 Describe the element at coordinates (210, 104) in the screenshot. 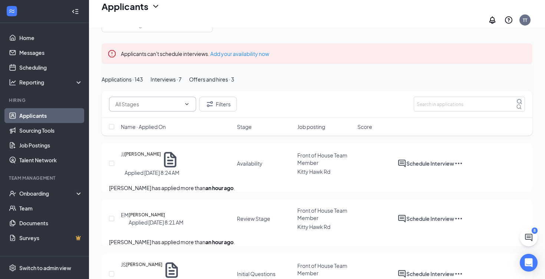

I see `svg: Filter` at that location.